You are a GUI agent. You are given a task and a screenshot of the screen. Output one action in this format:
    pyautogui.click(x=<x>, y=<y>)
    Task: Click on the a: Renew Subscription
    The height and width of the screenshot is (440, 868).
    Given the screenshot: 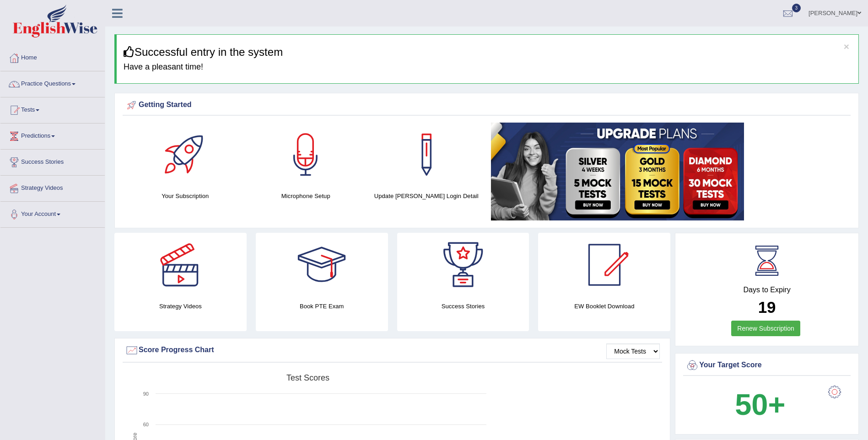 What is the action you would take?
    pyautogui.click(x=766, y=328)
    